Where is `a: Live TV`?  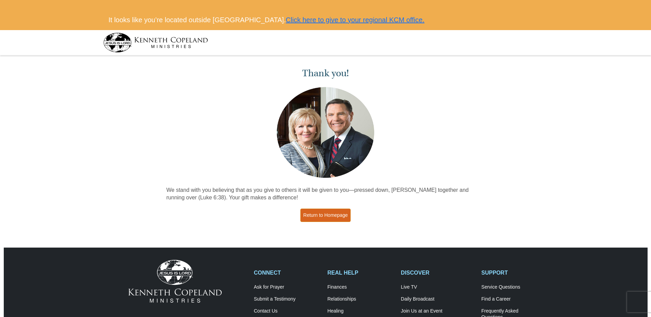 a: Live TV is located at coordinates (437, 287).